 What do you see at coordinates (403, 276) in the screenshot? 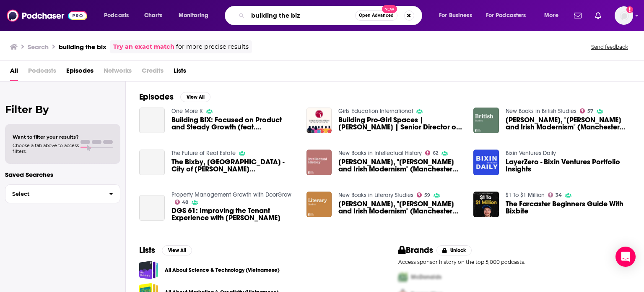
I see `img: First Pro Logo` at bounding box center [403, 276].